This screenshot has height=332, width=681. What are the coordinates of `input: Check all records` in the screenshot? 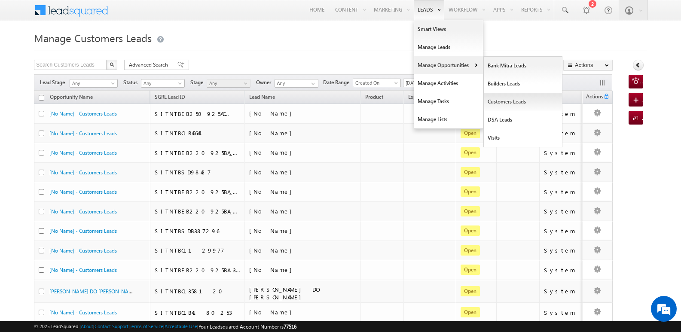 It's located at (41, 98).